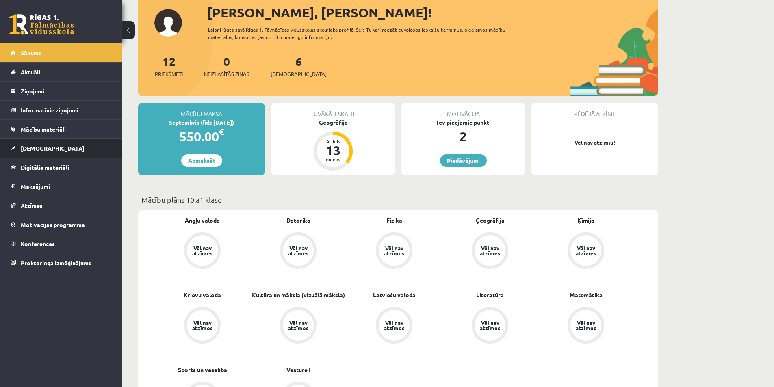 Image resolution: width=774 pixels, height=387 pixels. Describe the element at coordinates (61, 244) in the screenshot. I see `a: Konferences` at that location.